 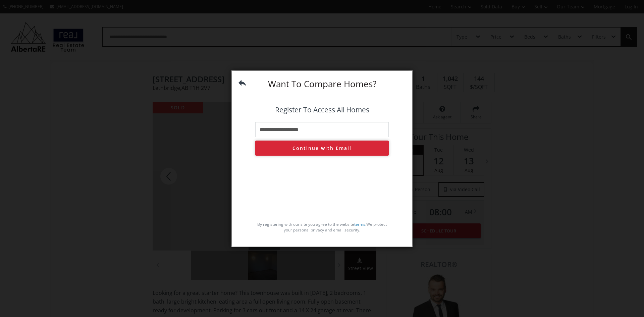 I want to click on h3: Want To Compare Homes?, so click(x=322, y=84).